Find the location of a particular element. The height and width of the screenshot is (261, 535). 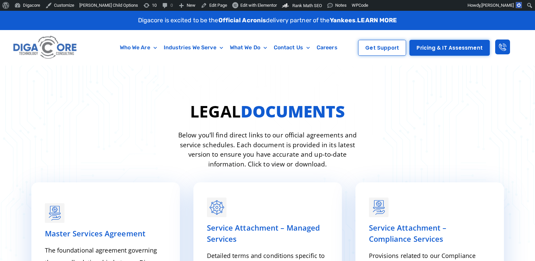

span: Get Support is located at coordinates (382, 48).